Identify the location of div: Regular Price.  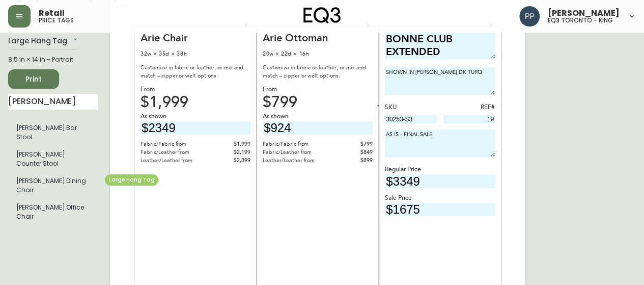
(440, 169).